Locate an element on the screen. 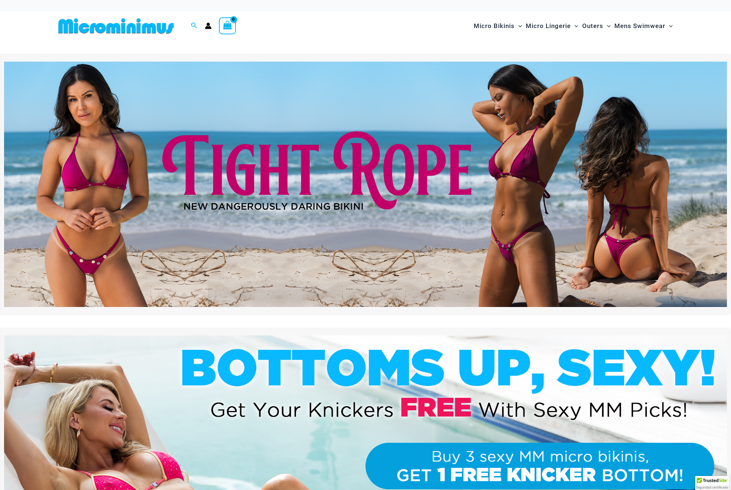  a: Account icon link is located at coordinates (208, 26).